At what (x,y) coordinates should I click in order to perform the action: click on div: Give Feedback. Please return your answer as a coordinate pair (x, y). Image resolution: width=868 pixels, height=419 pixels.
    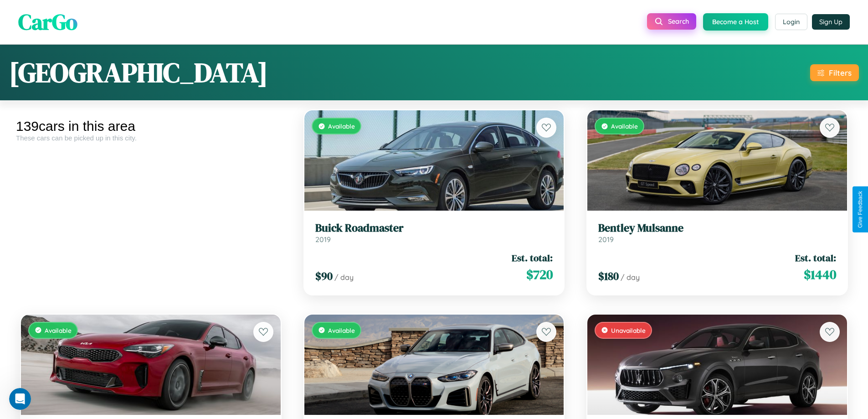
    Looking at the image, I should click on (860, 209).